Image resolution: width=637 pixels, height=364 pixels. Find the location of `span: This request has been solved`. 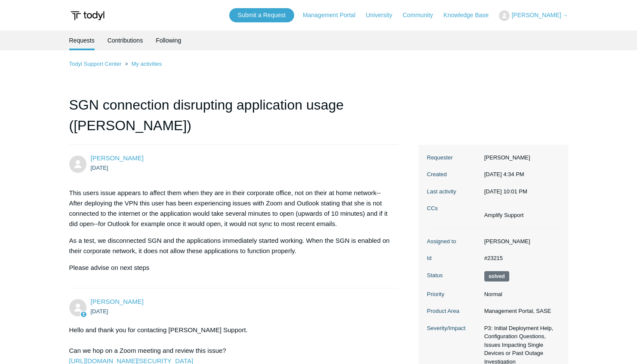

span: This request has been solved is located at coordinates (497, 276).